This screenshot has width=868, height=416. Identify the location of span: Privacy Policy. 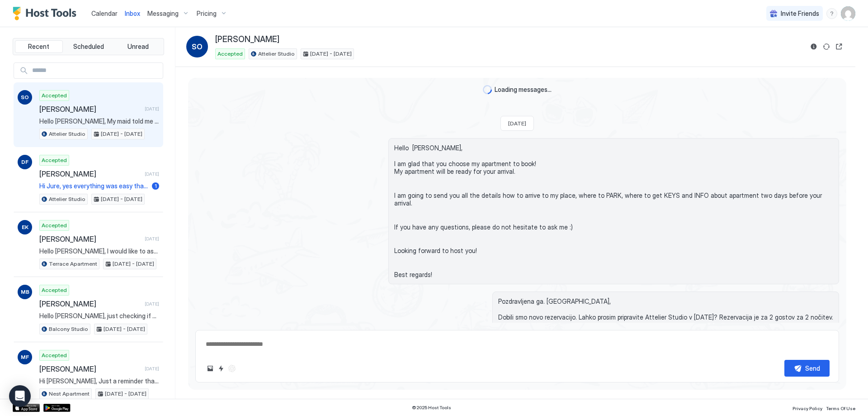
(808, 408).